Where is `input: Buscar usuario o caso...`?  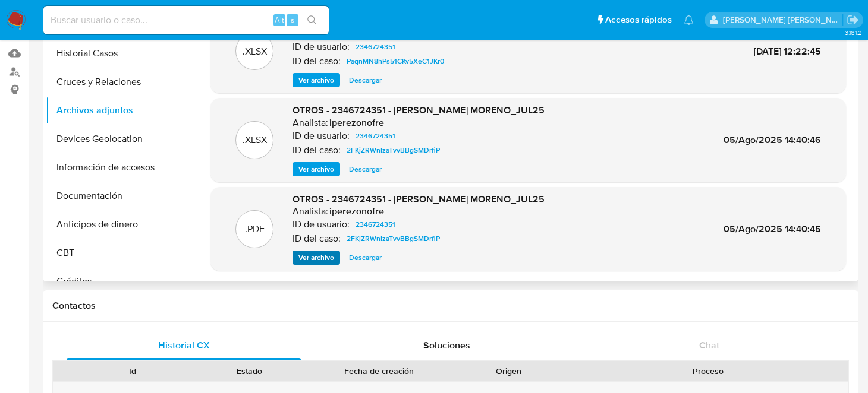 input: Buscar usuario o caso... is located at coordinates (186, 20).